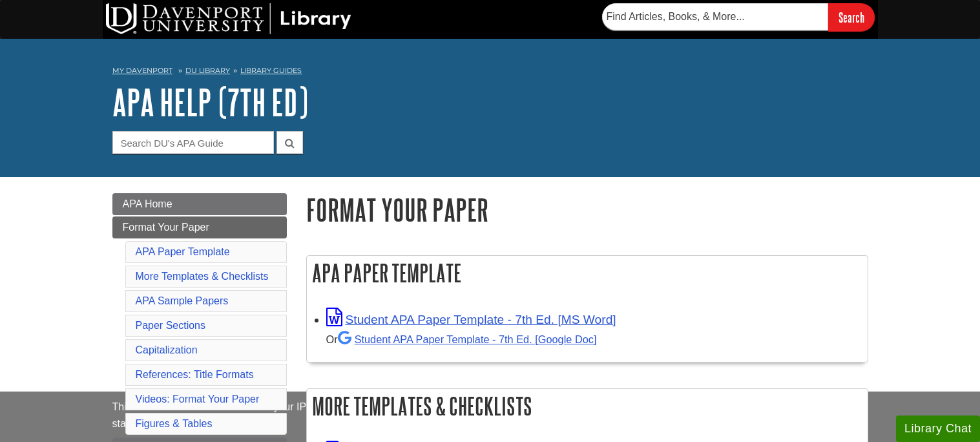 The image size is (980, 442). What do you see at coordinates (195, 374) in the screenshot?
I see `a: References: Title Formats` at bounding box center [195, 374].